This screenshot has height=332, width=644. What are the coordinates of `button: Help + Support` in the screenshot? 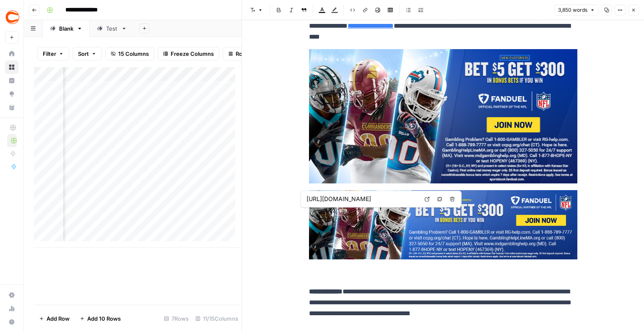 It's located at (12, 322).